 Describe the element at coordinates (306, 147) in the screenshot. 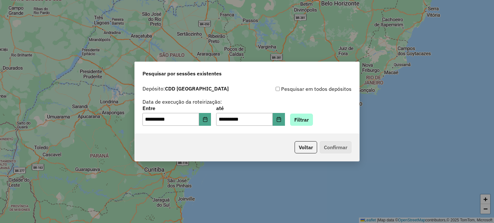

I see `button: Voltar` at that location.